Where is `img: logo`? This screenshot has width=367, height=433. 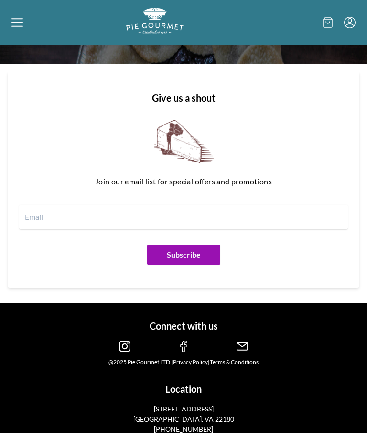
img: logo is located at coordinates (155, 21).